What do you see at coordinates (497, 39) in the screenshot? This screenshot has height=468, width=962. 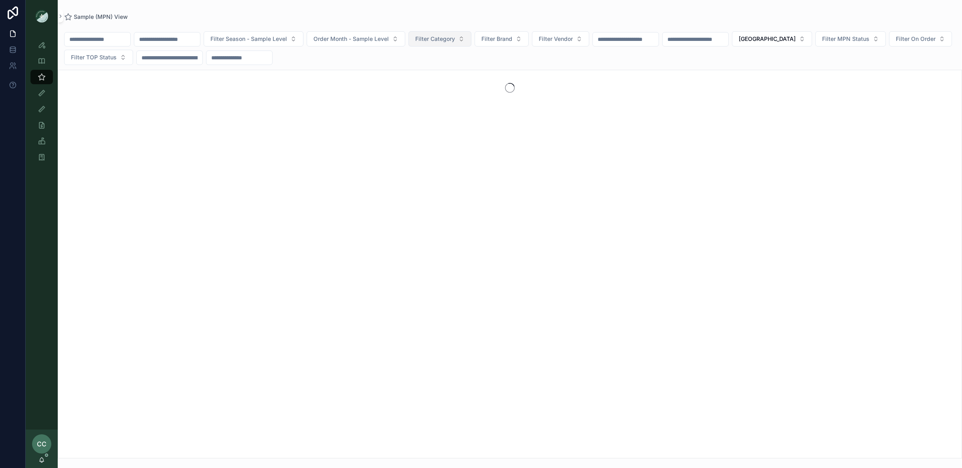 I see `span: Filter Brand` at bounding box center [497, 39].